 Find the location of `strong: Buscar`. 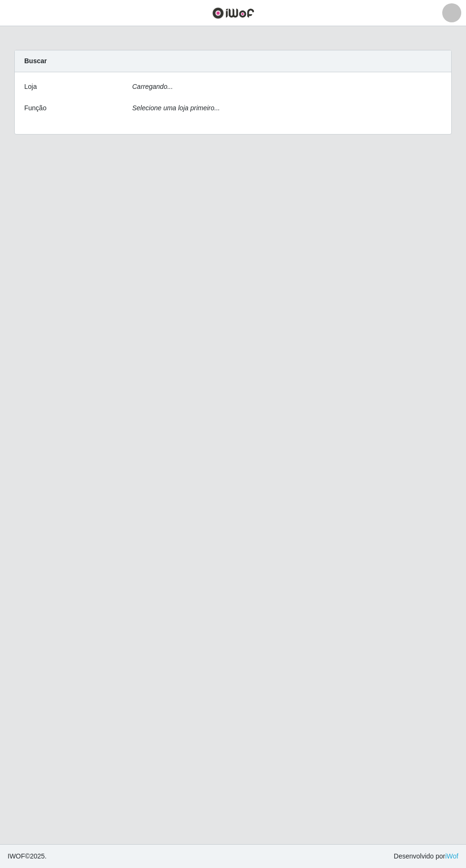

strong: Buscar is located at coordinates (35, 61).